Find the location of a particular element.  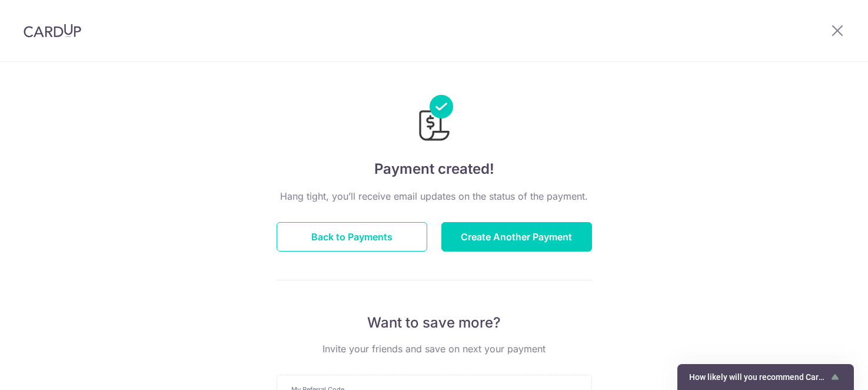

span: How likely will you recommend CardUp to a friend? is located at coordinates (759, 377).